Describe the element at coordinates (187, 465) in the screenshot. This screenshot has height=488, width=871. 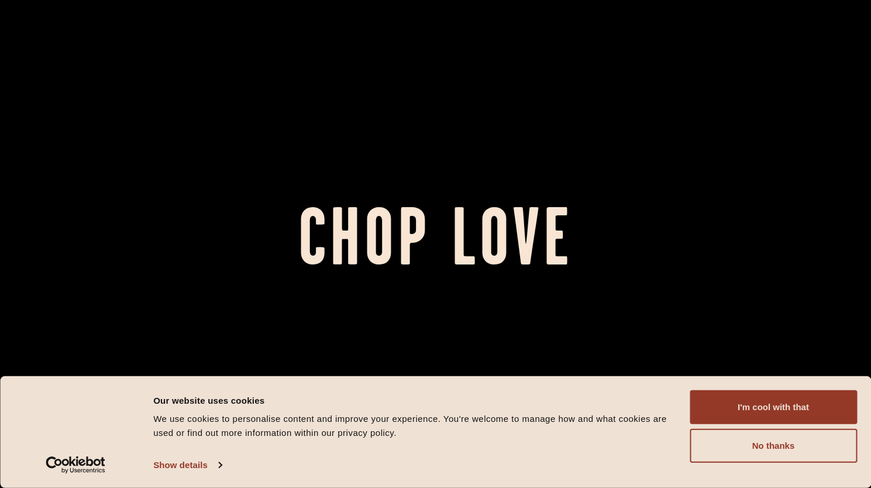
I see `a: Show details` at that location.